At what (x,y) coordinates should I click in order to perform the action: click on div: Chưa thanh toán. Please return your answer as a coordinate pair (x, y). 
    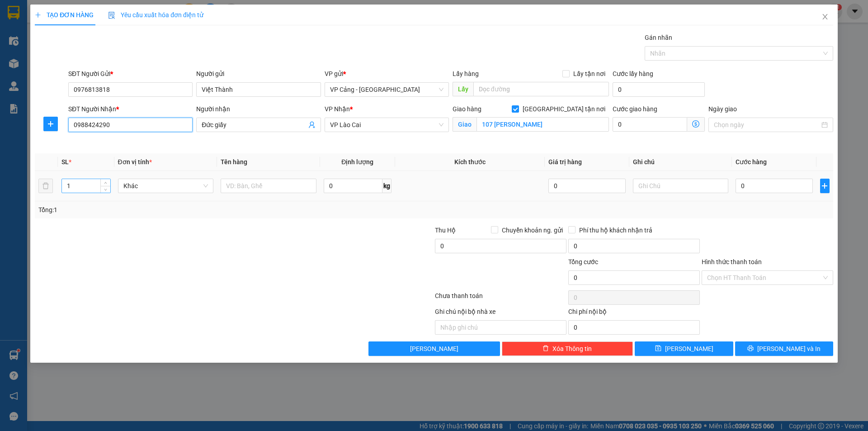
    Looking at the image, I should click on (500, 298).